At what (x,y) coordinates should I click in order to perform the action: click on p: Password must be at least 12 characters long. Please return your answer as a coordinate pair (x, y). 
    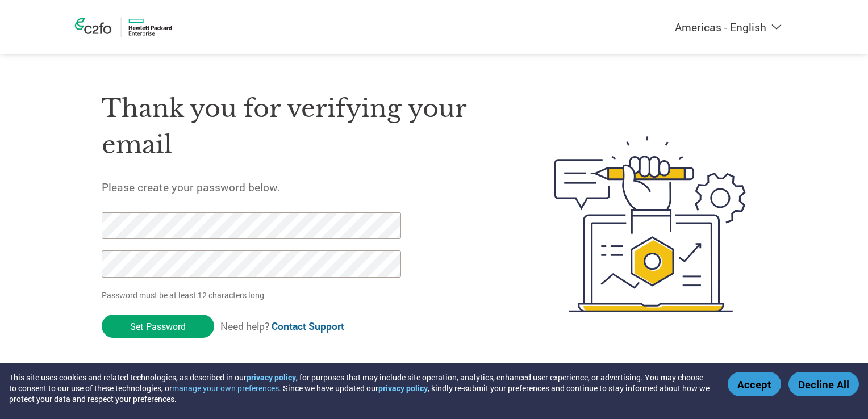
    Looking at the image, I should click on (254, 295).